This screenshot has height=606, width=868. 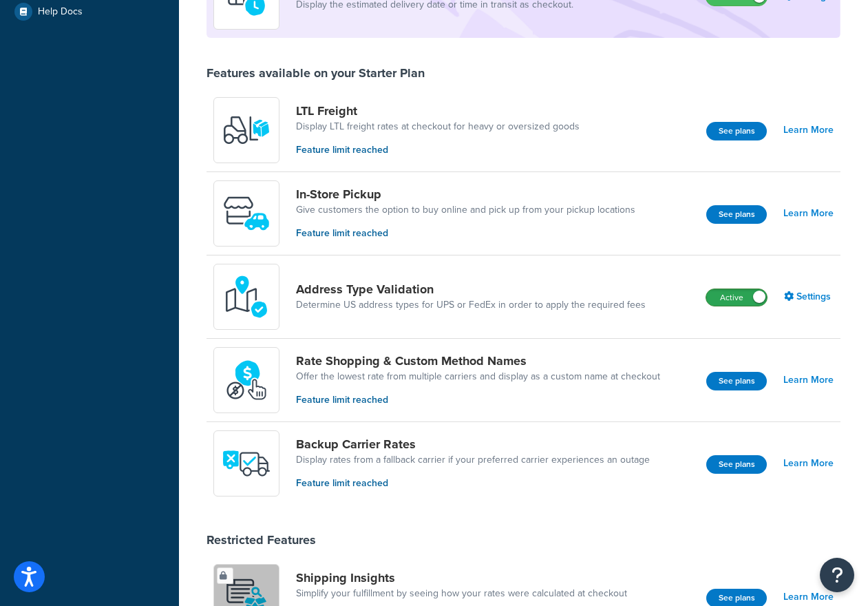 I want to click on div: Features available on your Starter Plan, so click(x=316, y=73).